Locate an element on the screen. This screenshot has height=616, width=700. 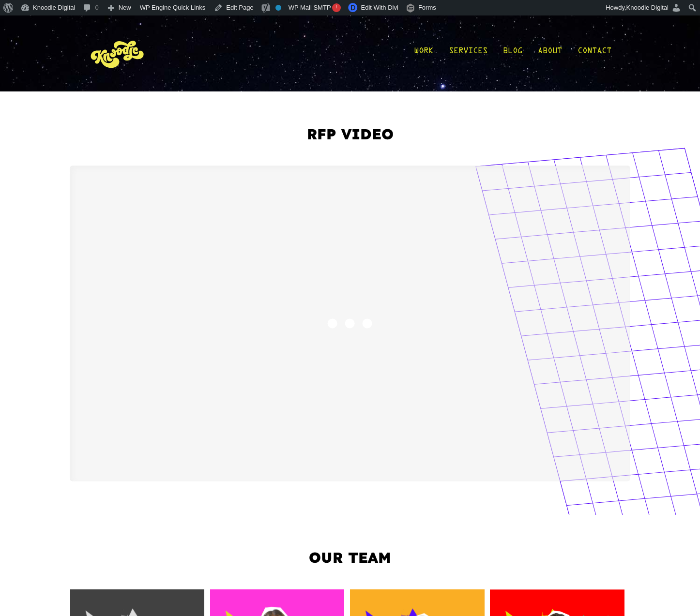
a: Blog is located at coordinates (512, 53).